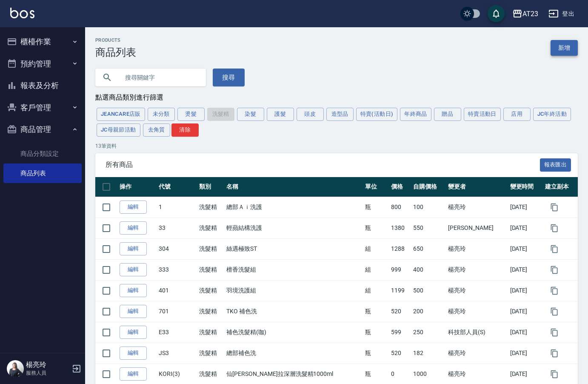 This screenshot has width=588, height=384. What do you see at coordinates (525, 14) in the screenshot?
I see `button: AT23` at bounding box center [525, 14].